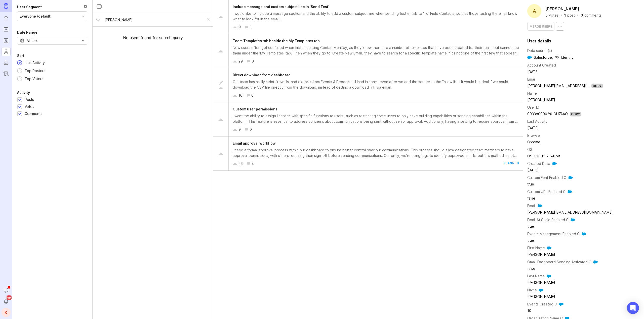 This screenshot has width=644, height=319. I want to click on div: Last Activity, so click(537, 122).